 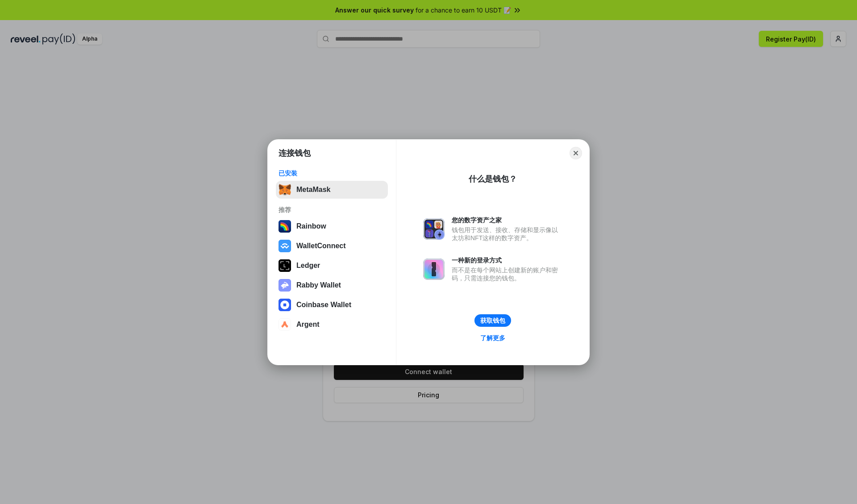 I want to click on div: 推荐, so click(x=332, y=210).